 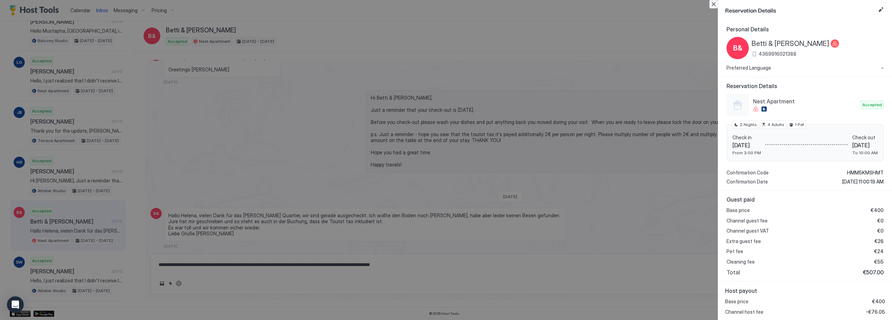 What do you see at coordinates (805, 29) in the screenshot?
I see `span: Personal Details` at bounding box center [805, 29].